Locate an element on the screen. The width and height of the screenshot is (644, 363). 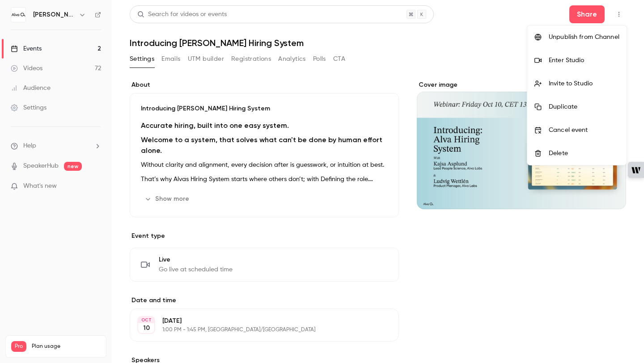
div: Enter Studio is located at coordinates (584, 60).